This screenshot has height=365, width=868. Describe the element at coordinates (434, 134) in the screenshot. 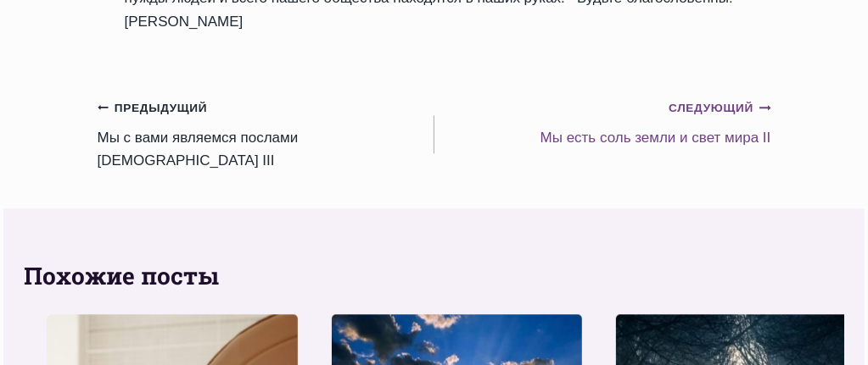

I see `nav: Записи` at that location.